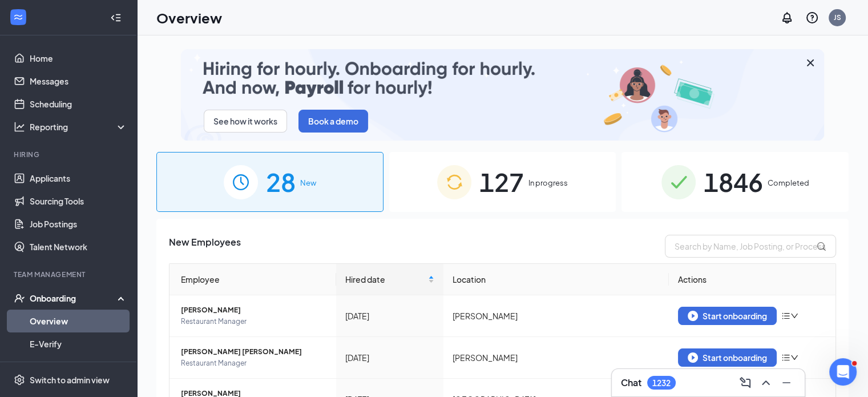 The width and height of the screenshot is (868, 397). Describe the element at coordinates (78, 104) in the screenshot. I see `a: Scheduling` at that location.